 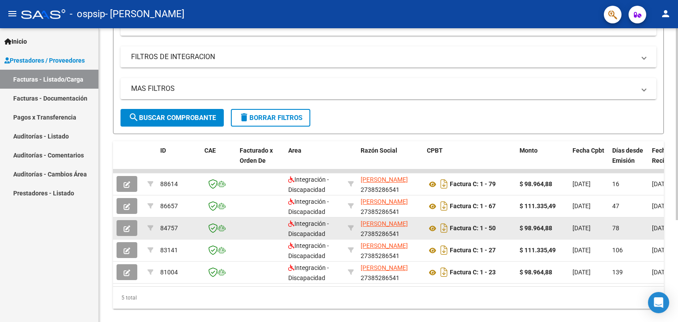 I want to click on span: Monto, so click(x=528, y=150).